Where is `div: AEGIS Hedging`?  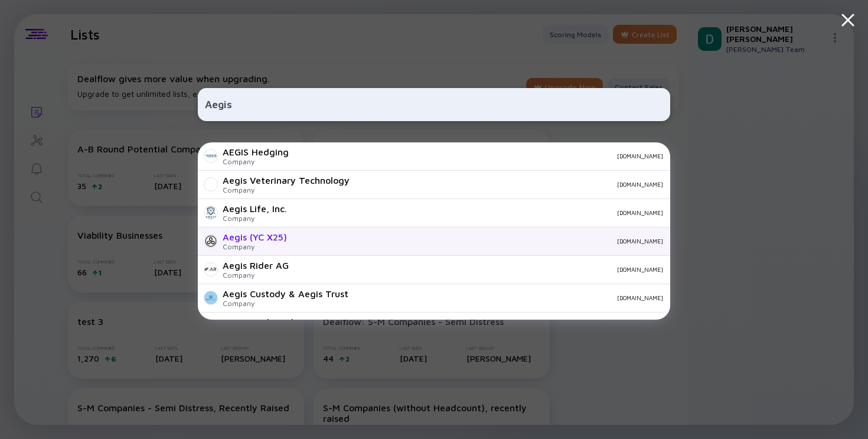
div: AEGIS Hedging is located at coordinates (256, 151).